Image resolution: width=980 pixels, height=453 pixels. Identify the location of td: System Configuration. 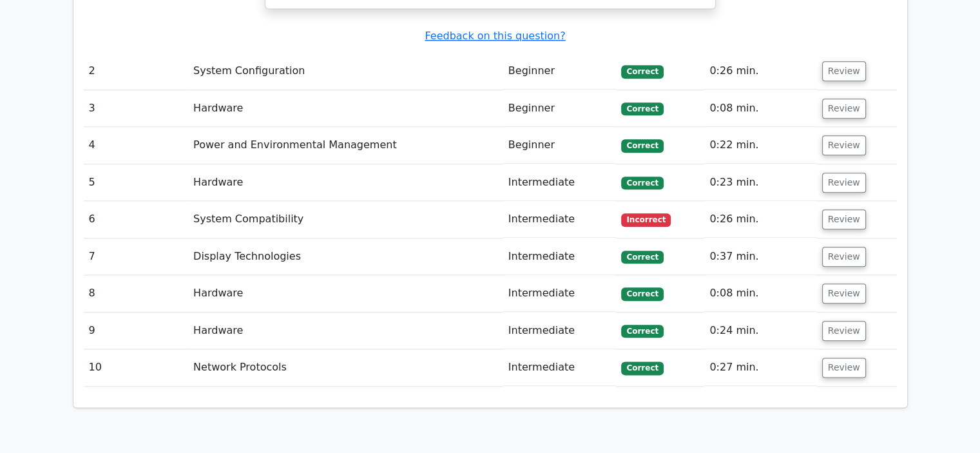
(346, 71).